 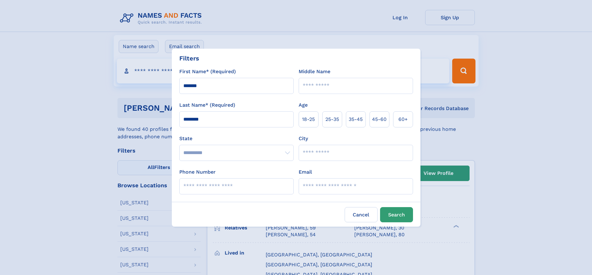 What do you see at coordinates (355, 120) in the screenshot?
I see `span: 35‑45` at bounding box center [355, 120].